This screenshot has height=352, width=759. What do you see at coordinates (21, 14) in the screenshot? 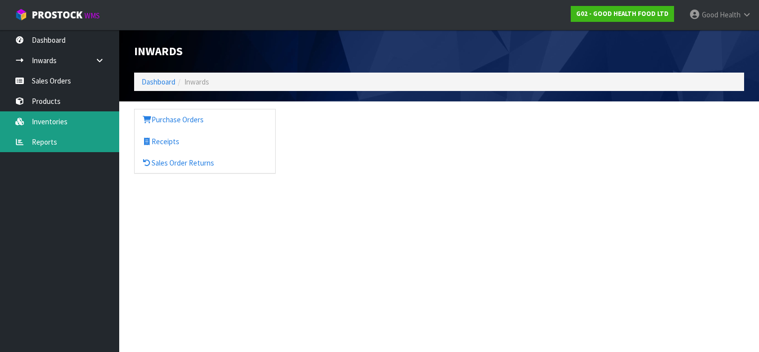
I see `img: cube-alt.png` at bounding box center [21, 14].